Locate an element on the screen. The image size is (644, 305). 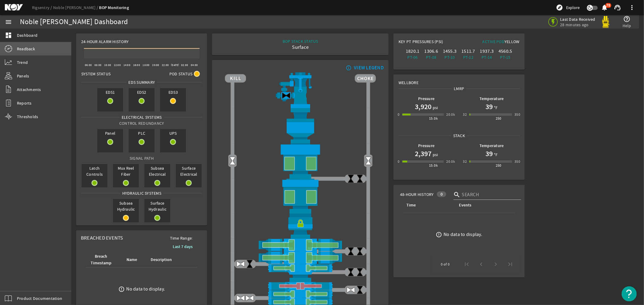
div: Wellbore is located at coordinates (459, 80).